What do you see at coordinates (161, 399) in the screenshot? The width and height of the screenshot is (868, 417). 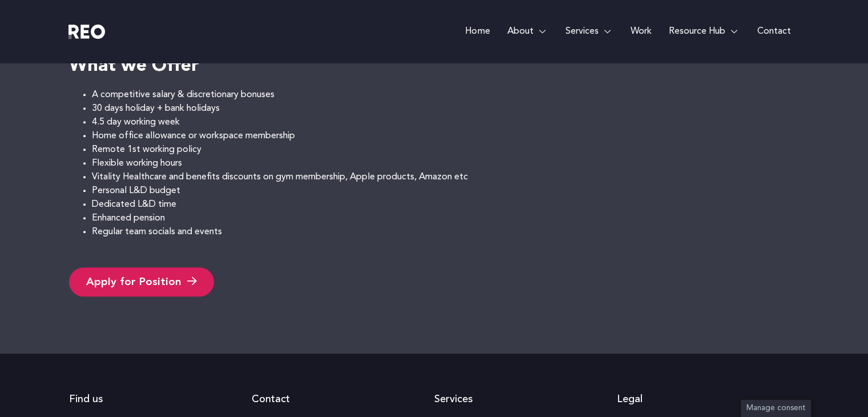 I see `h2: Find us` at bounding box center [161, 399].